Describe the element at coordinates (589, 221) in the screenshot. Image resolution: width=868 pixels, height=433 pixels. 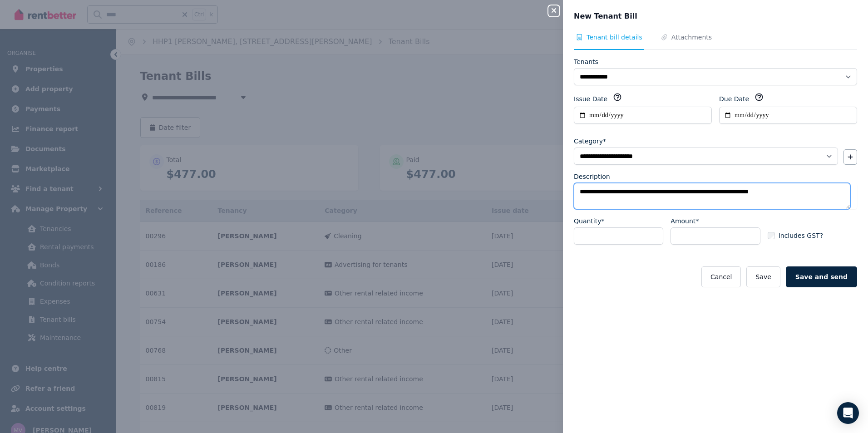
I see `label: Quantity*` at that location.